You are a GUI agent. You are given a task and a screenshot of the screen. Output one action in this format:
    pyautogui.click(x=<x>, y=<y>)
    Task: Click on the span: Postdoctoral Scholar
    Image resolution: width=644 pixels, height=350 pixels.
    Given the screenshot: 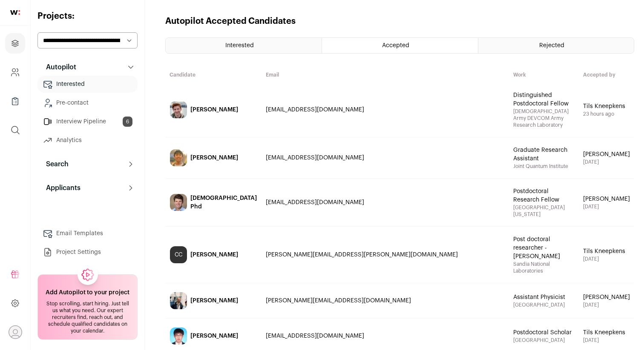 What is the action you would take?
    pyautogui.click(x=544, y=332)
    